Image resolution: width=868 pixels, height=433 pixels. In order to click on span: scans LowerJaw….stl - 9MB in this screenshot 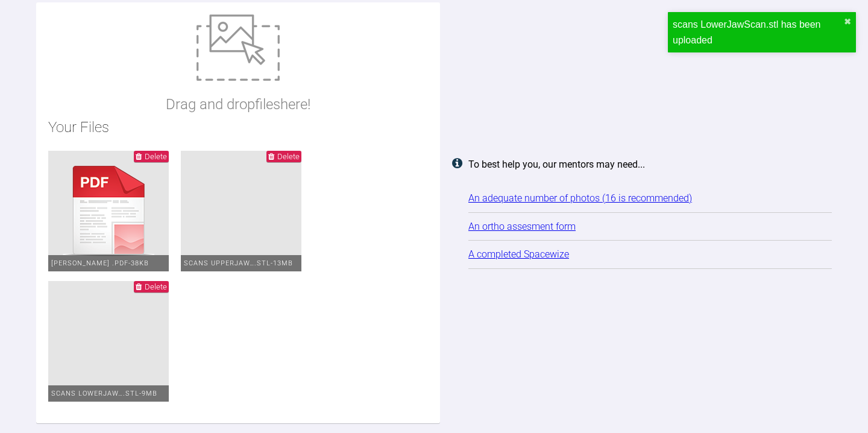, I will do `click(104, 394)`.